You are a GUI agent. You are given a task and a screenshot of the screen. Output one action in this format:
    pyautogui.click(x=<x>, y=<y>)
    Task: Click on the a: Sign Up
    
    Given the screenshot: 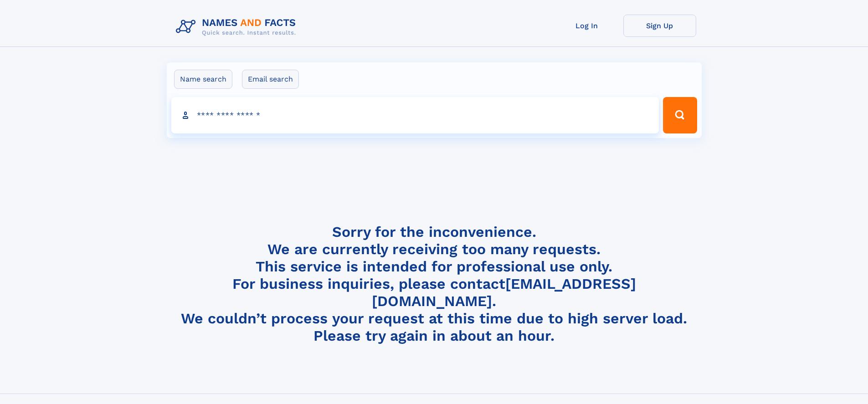 What is the action you would take?
    pyautogui.click(x=660, y=26)
    